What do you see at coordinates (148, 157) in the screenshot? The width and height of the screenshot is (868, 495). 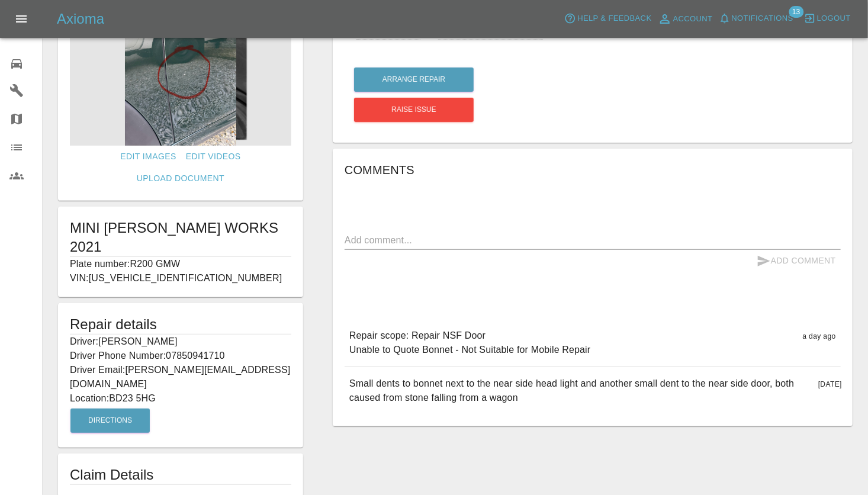 I see `a: Edit Images` at bounding box center [148, 157].